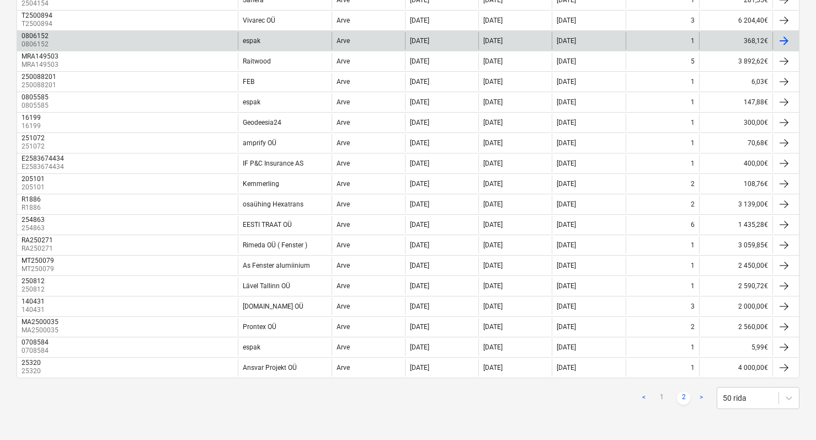  I want to click on p: 250088201, so click(40, 85).